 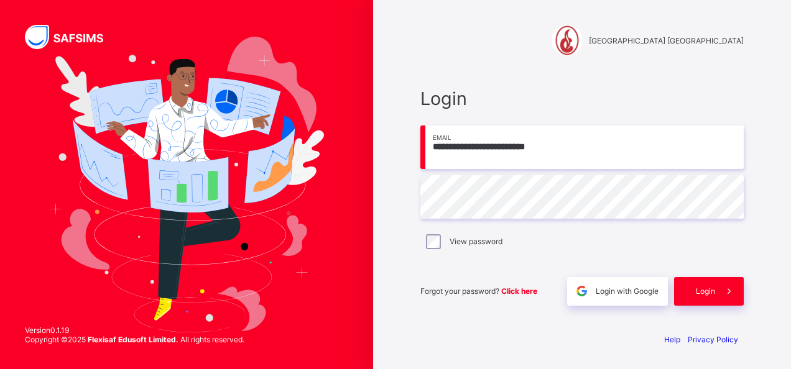 I want to click on span: Login with Google, so click(x=627, y=291).